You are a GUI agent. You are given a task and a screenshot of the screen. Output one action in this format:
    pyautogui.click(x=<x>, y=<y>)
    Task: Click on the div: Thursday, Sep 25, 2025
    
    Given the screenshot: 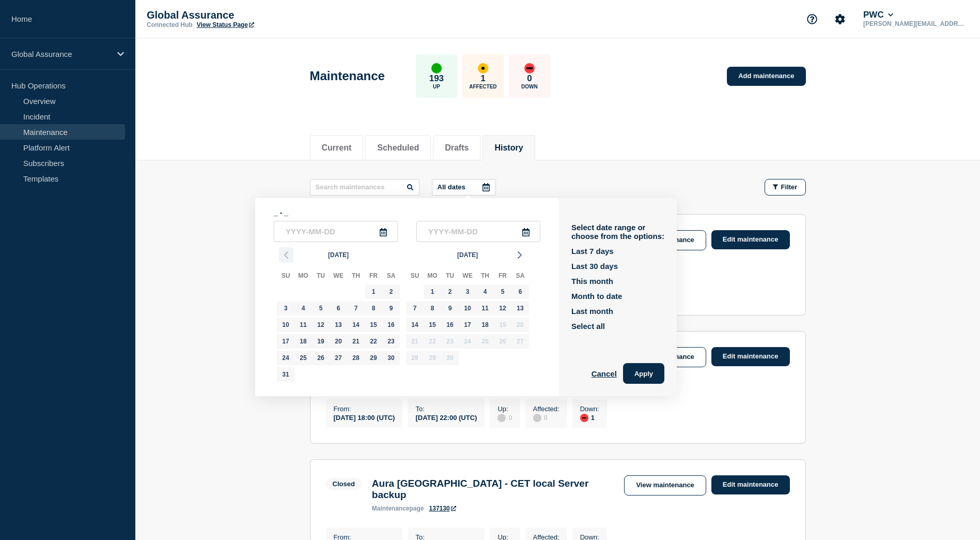 What is the action you would take?
    pyautogui.click(x=485, y=341)
    